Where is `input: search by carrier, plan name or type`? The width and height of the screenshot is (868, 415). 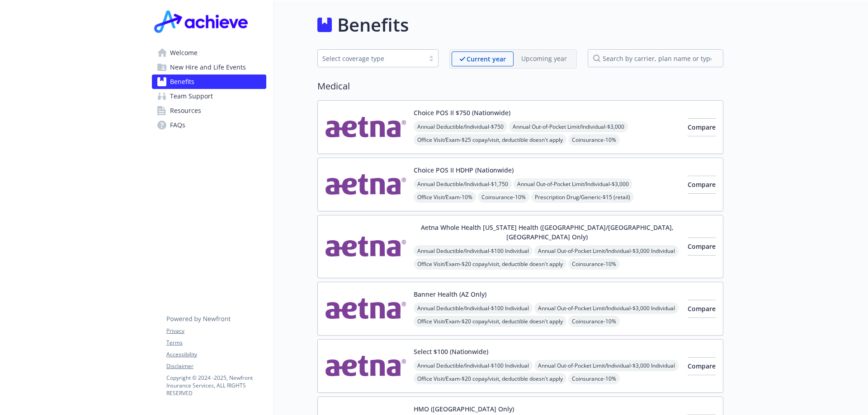 input: search by carrier, plan name or type is located at coordinates (655, 58).